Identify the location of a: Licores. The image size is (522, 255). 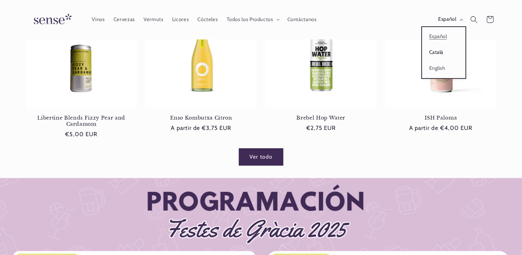
(180, 19).